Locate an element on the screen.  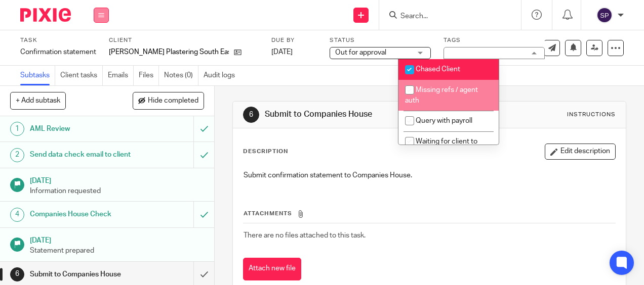
span: Missing refs / agent auth is located at coordinates (442, 95).